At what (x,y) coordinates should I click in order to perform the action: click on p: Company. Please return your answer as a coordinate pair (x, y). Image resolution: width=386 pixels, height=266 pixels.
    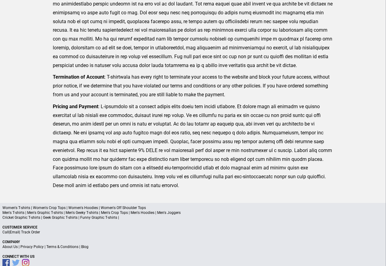
    Looking at the image, I should click on (193, 242).